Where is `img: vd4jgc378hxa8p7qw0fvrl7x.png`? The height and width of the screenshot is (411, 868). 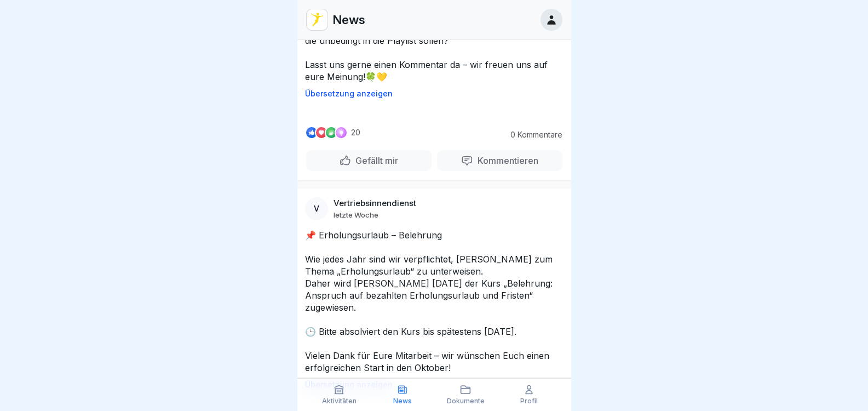 img: vd4jgc378hxa8p7qw0fvrl7x.png is located at coordinates (317, 20).